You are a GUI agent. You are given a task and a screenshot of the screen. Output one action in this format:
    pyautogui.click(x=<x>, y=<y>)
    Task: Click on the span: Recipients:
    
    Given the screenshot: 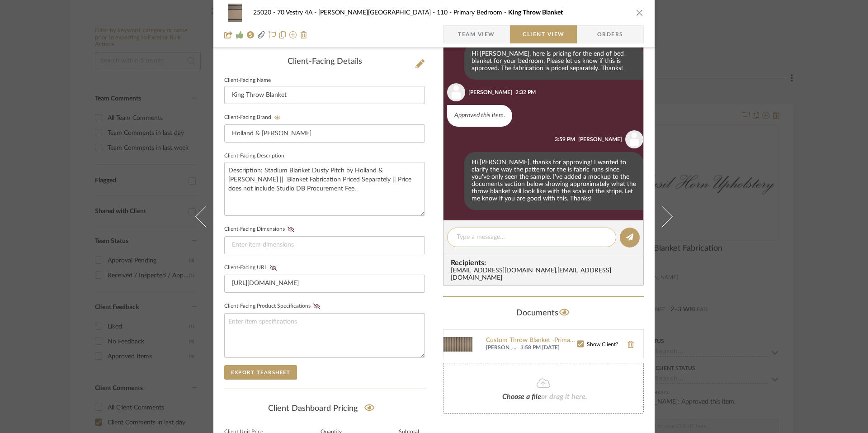 What is the action you would take?
    pyautogui.click(x=546, y=263)
    